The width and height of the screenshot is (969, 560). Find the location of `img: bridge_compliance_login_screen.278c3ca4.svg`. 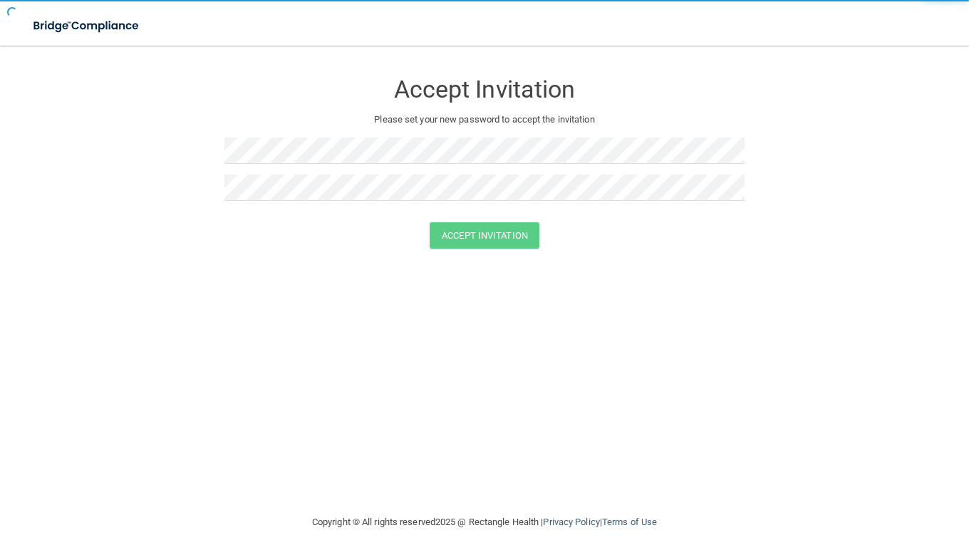

img: bridge_compliance_login_screen.278c3ca4.svg is located at coordinates (87, 26).